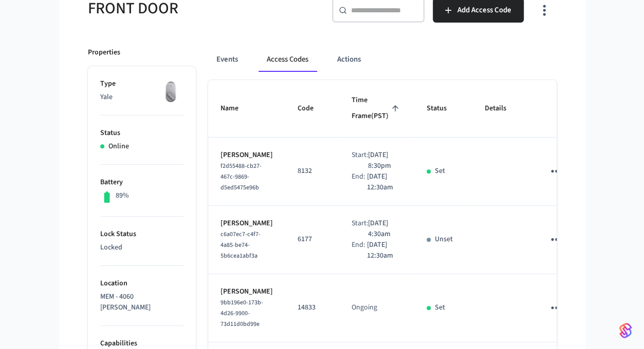 Image resolution: width=644 pixels, height=349 pixels. What do you see at coordinates (241, 245) in the screenshot?
I see `span: c6a07ec7-c4f7-4a85-be74-5b6cea1abf3a` at bounding box center [241, 245].